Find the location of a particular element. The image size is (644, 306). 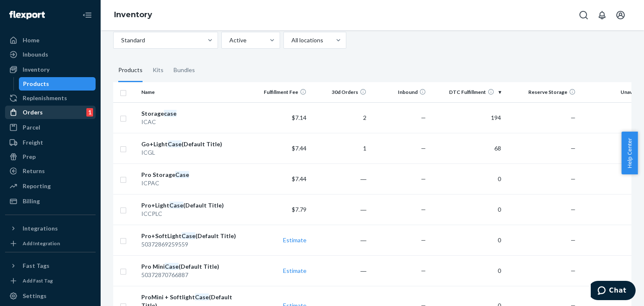

th: Fulfillment Fee is located at coordinates (280, 92).